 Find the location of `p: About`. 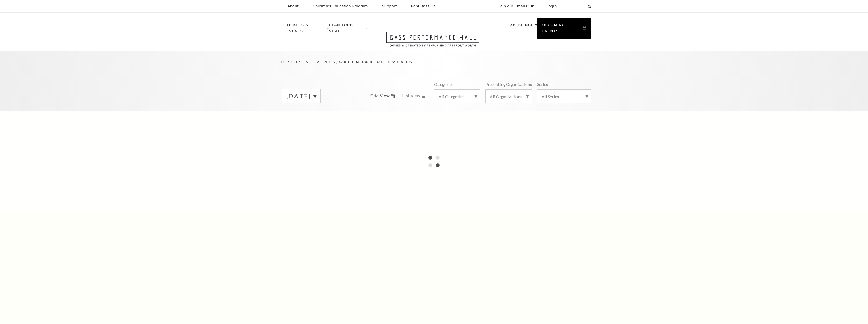

p: About is located at coordinates (293, 6).